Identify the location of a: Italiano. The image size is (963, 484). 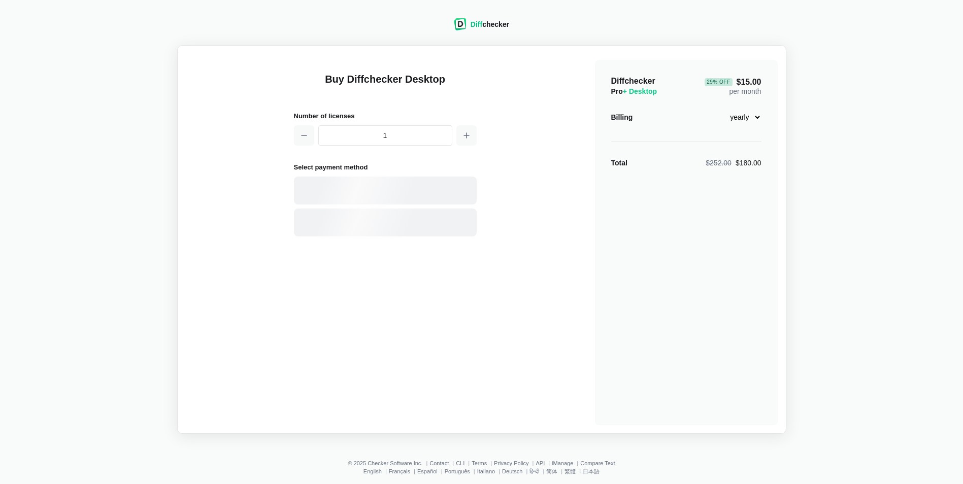
(486, 471).